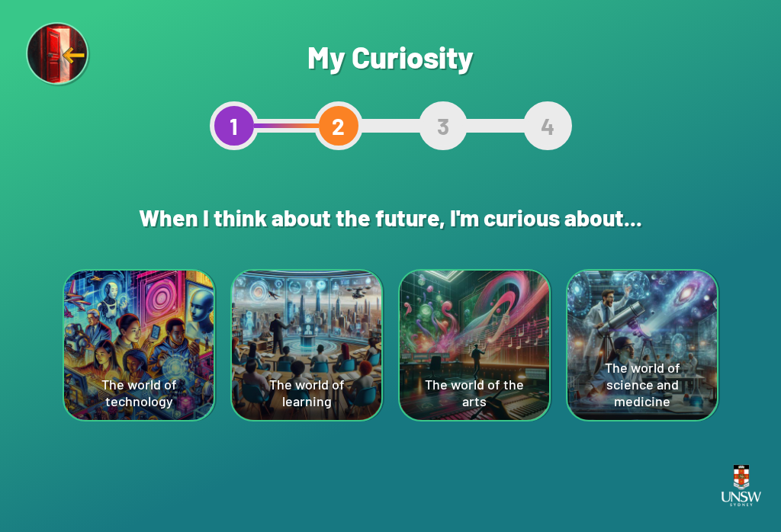 Image resolution: width=781 pixels, height=532 pixels. Describe the element at coordinates (475, 345) in the screenshot. I see `div: The world of the arts` at that location.